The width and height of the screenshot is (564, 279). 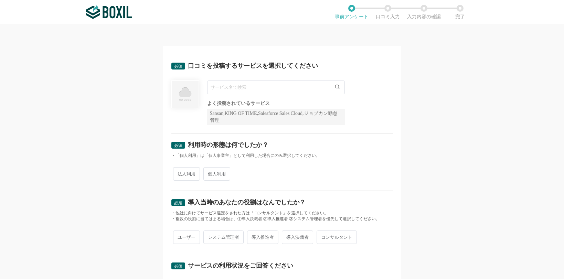 I want to click on li: 口コミ入力, so click(x=388, y=12).